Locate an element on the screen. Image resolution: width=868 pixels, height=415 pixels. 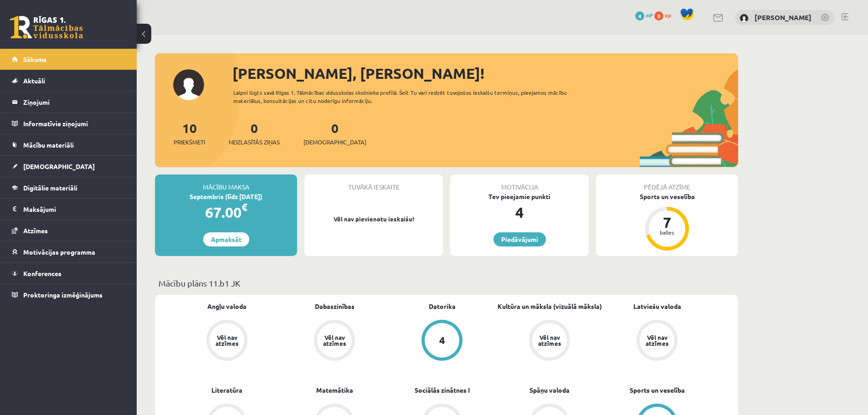
div: 67.00 is located at coordinates (226, 213).